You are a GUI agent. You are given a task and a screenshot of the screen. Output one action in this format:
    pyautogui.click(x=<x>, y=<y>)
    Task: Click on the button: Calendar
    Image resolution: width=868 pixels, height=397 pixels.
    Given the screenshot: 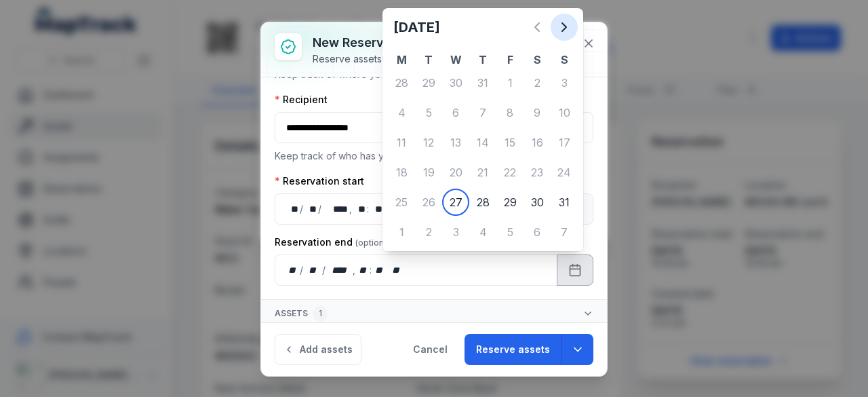 What is the action you would take?
    pyautogui.click(x=575, y=270)
    